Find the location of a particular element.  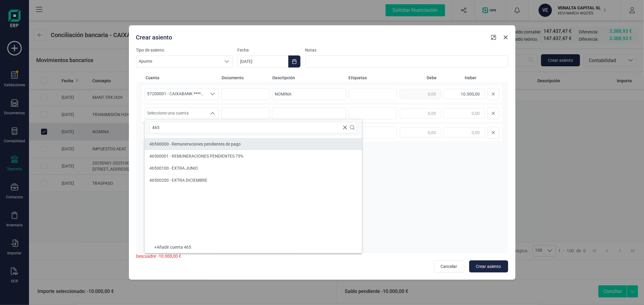

span: Documento is located at coordinates (246, 78).